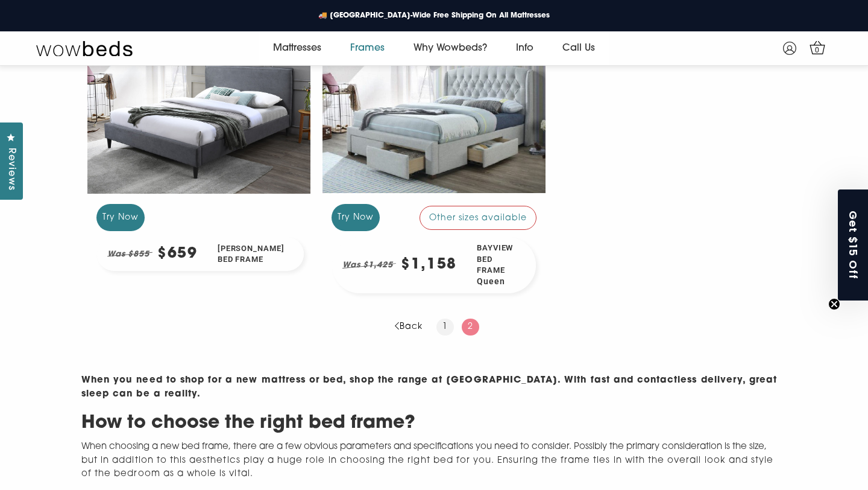 This screenshot has height=490, width=868. What do you see at coordinates (478, 218) in the screenshot?
I see `div: Other sizes available` at bounding box center [478, 218].